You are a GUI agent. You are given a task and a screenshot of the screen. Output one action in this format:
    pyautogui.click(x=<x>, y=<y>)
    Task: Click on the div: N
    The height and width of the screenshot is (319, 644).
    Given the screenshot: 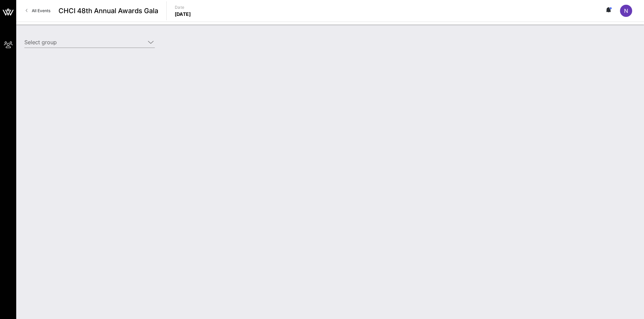 What is the action you would take?
    pyautogui.click(x=626, y=11)
    